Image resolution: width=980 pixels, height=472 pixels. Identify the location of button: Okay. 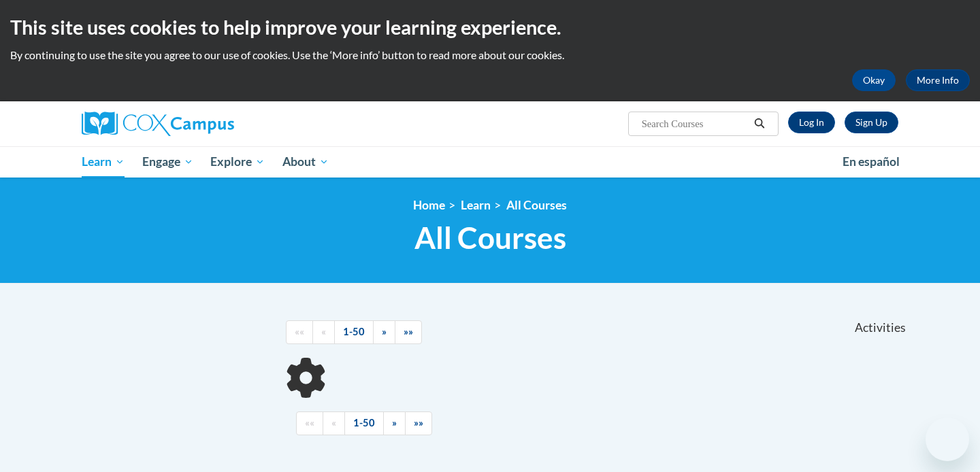
(873, 80).